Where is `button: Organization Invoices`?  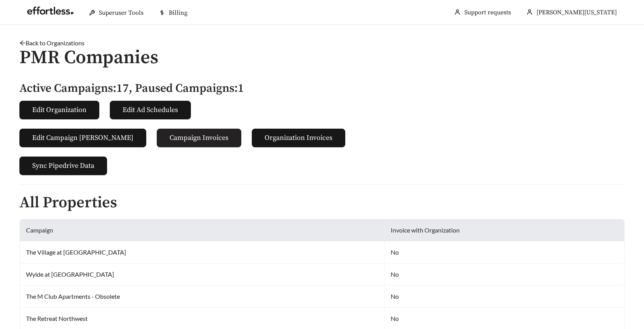
button: Organization Invoices is located at coordinates (298, 138).